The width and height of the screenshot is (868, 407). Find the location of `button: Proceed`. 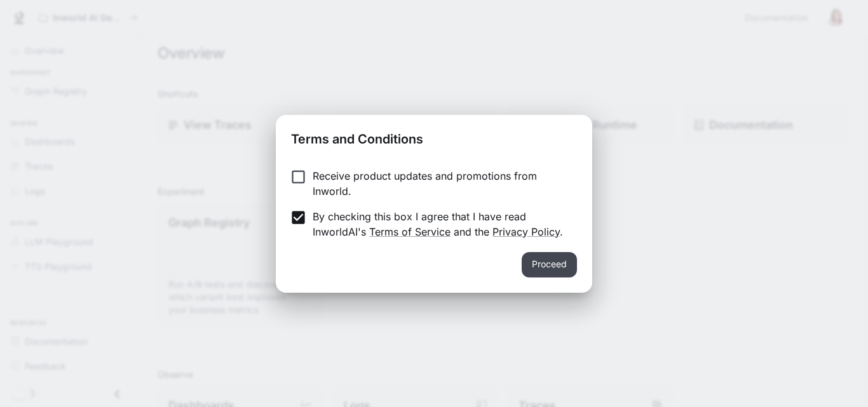

button: Proceed is located at coordinates (549, 264).